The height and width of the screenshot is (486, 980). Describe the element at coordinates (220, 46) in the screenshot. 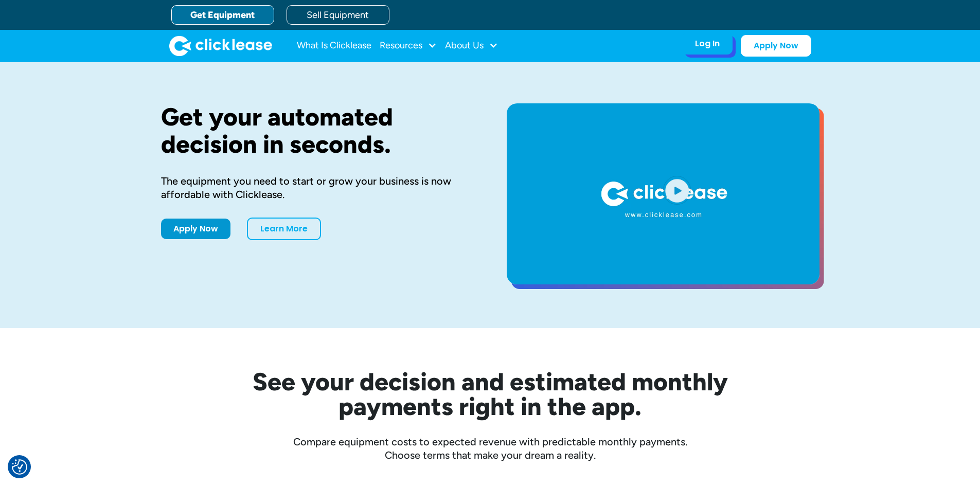

I see `img: Clicklease logo` at that location.